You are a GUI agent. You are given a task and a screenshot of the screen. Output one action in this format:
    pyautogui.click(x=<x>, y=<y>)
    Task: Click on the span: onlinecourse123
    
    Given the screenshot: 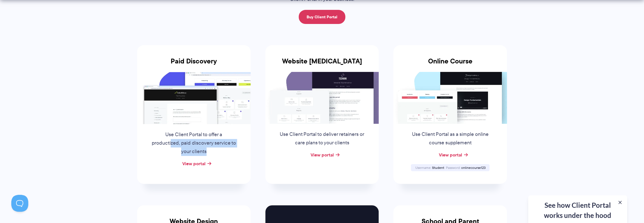 What is the action you would take?
    pyautogui.click(x=473, y=168)
    